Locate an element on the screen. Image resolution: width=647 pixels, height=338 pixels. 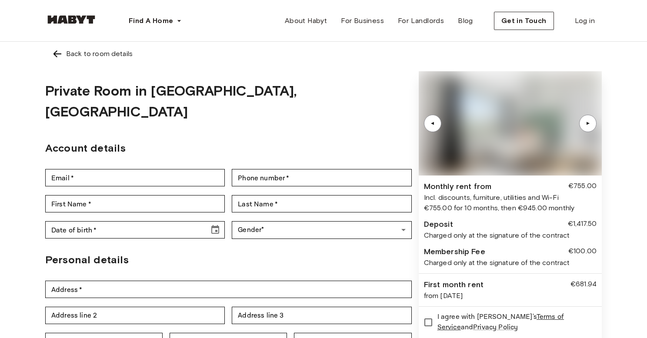
img: Image of the room is located at coordinates (510, 123).